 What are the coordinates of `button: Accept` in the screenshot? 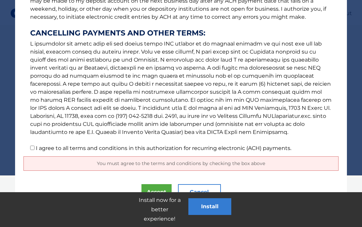 It's located at (156, 192).